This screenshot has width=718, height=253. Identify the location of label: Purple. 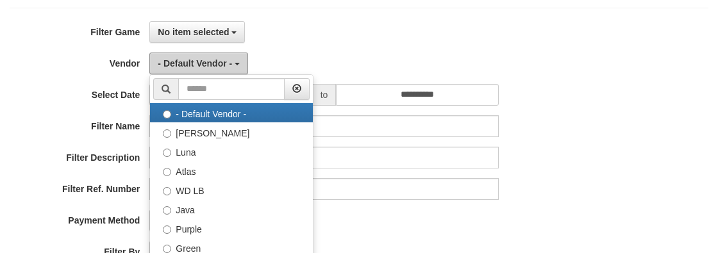
(231, 228).